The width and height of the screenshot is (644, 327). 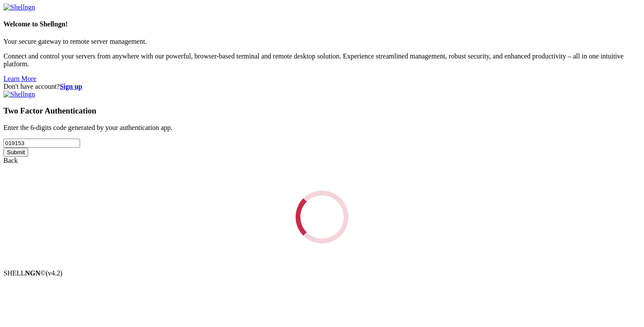 I want to click on p: Your secure gateway to remote server management., so click(x=322, y=41).